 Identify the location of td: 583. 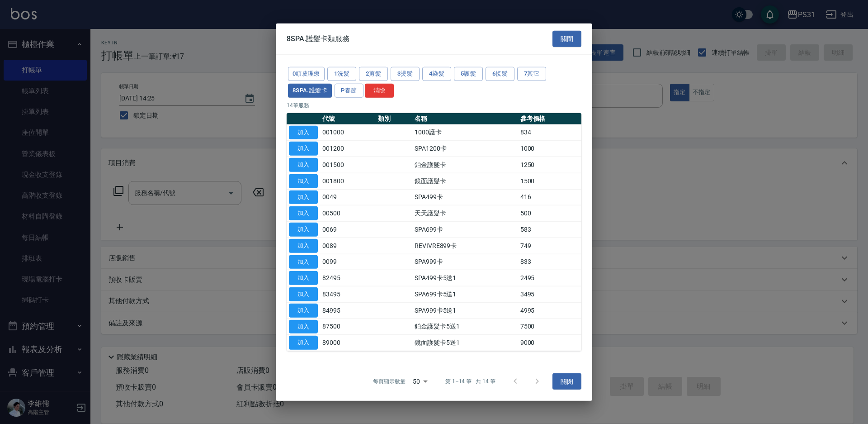
(550, 230).